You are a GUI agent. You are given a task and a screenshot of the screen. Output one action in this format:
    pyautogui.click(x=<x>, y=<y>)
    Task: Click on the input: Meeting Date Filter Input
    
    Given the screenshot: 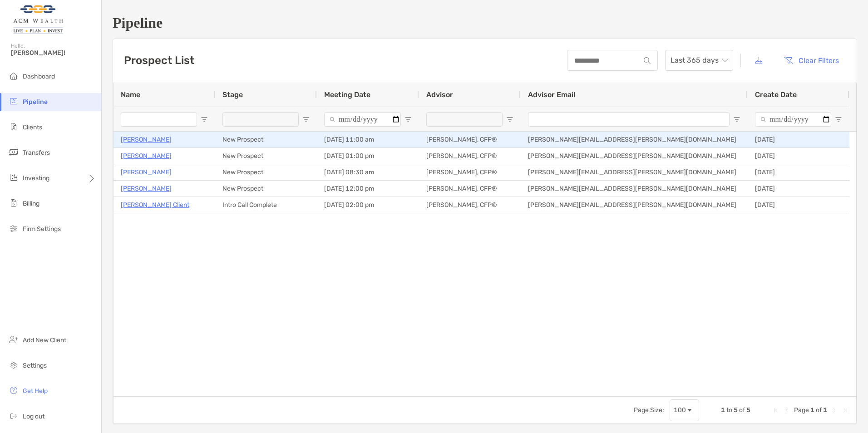 What is the action you would take?
    pyautogui.click(x=362, y=120)
    